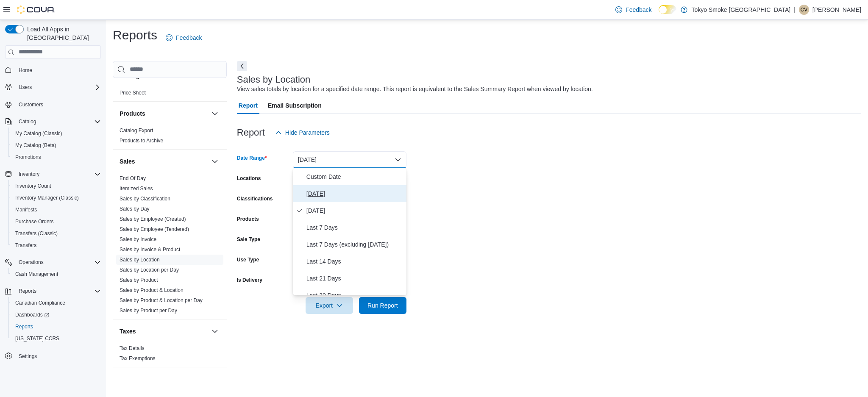 The width and height of the screenshot is (868, 397). I want to click on a: End Of Day, so click(132, 179).